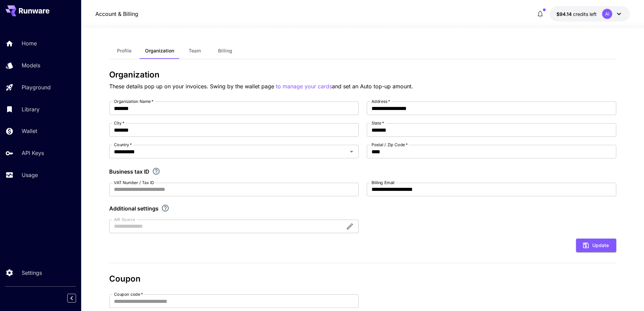  Describe the element at coordinates (351, 152) in the screenshot. I see `button: Open` at that location.